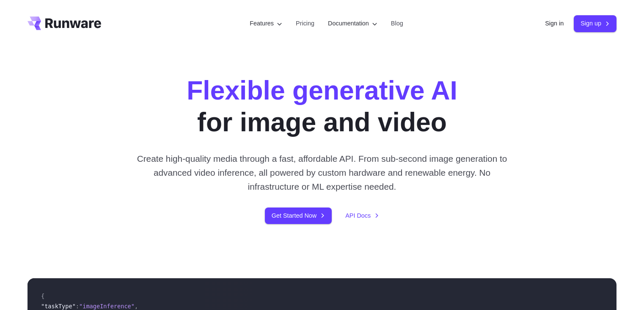 This screenshot has height=310, width=644. What do you see at coordinates (397, 23) in the screenshot?
I see `a: Blog` at bounding box center [397, 23].